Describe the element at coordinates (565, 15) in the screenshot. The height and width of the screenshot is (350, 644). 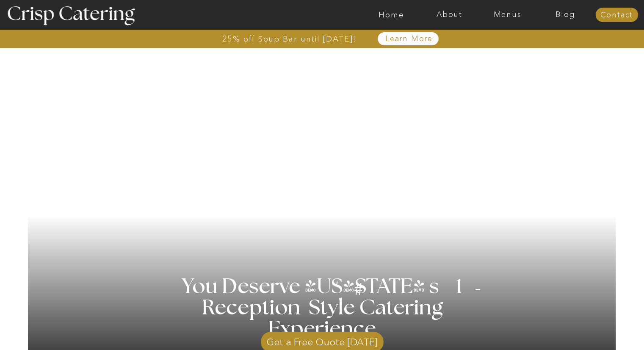
I see `a: Blog` at that location.